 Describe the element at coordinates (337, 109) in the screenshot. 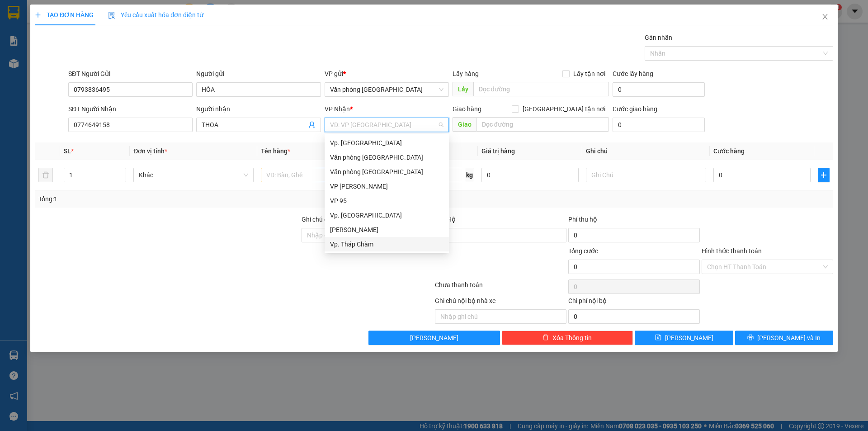

I see `span: VP Nhận` at that location.